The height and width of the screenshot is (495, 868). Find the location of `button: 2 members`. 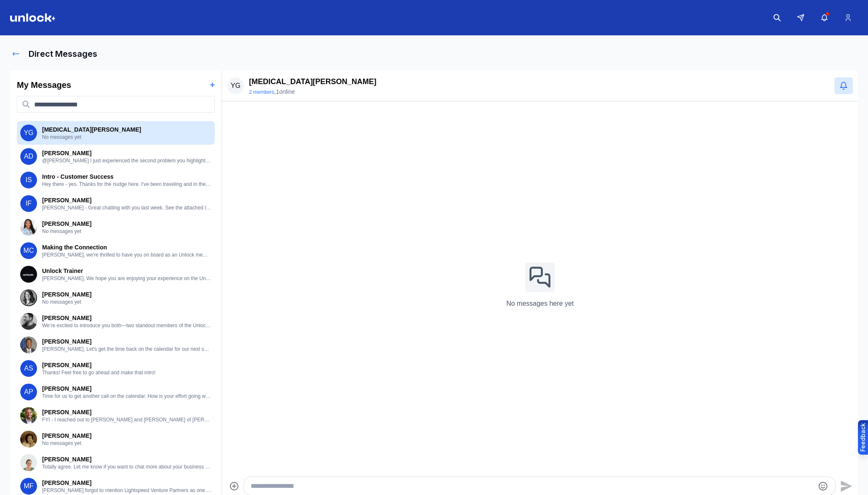

button: 2 members is located at coordinates (261, 92).